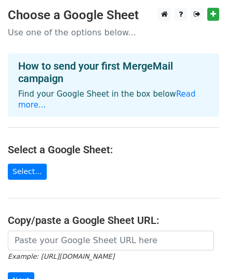 The height and width of the screenshot is (279, 227). Describe the element at coordinates (107, 99) in the screenshot. I see `a: Read more...` at that location.